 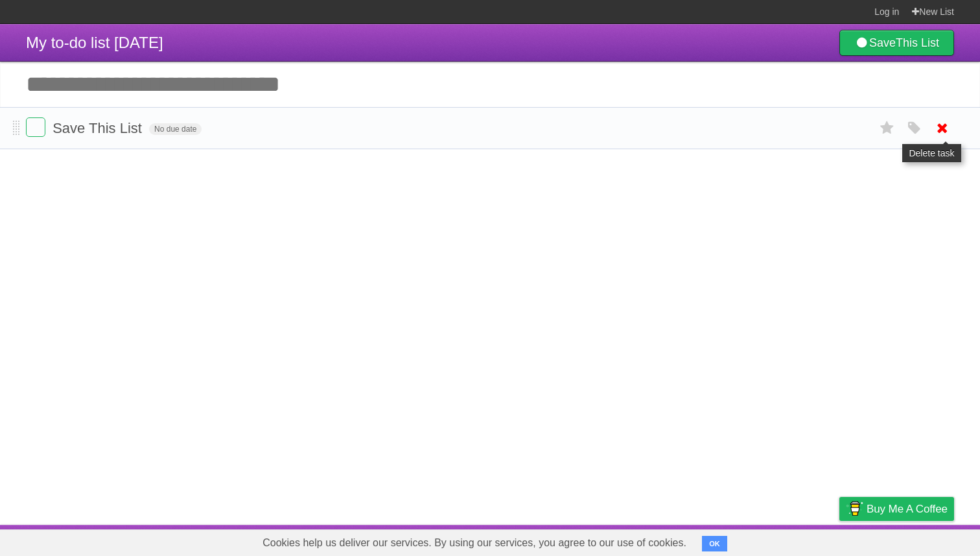 I want to click on span: Buy me a coffee, so click(x=907, y=508).